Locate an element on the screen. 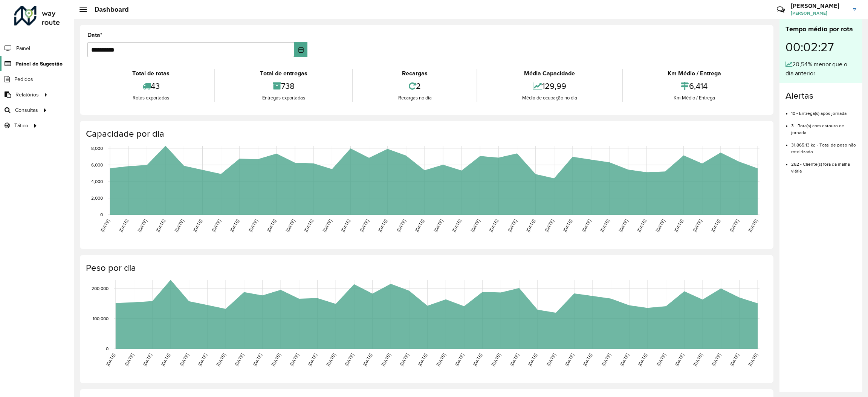  text: 100,000 is located at coordinates (101, 318).